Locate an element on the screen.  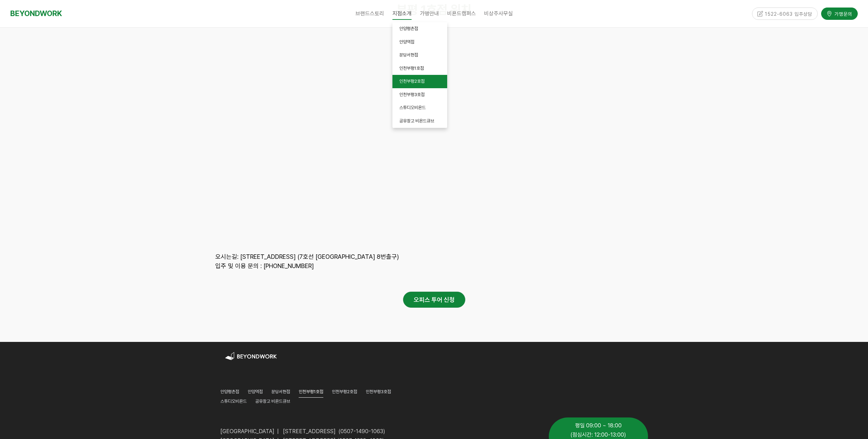
a: 비상주사무실 is located at coordinates (498, 14).